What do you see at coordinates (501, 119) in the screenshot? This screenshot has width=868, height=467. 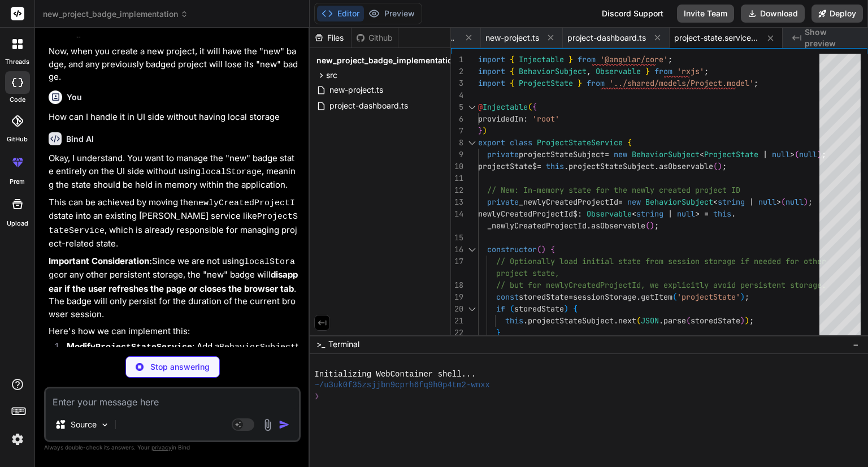 I see `span: providedIn` at bounding box center [501, 119].